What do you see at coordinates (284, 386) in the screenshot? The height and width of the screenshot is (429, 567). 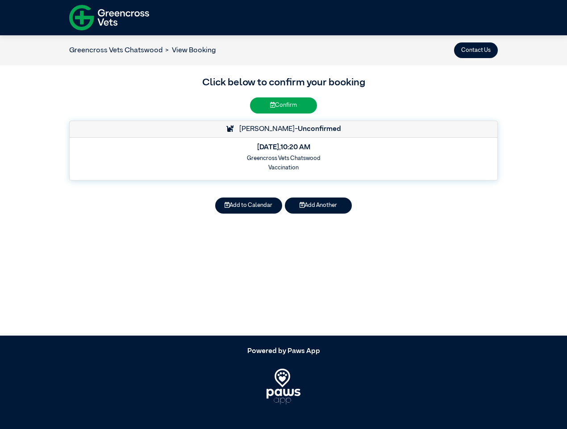 I see `img: PawsApp` at bounding box center [284, 386].